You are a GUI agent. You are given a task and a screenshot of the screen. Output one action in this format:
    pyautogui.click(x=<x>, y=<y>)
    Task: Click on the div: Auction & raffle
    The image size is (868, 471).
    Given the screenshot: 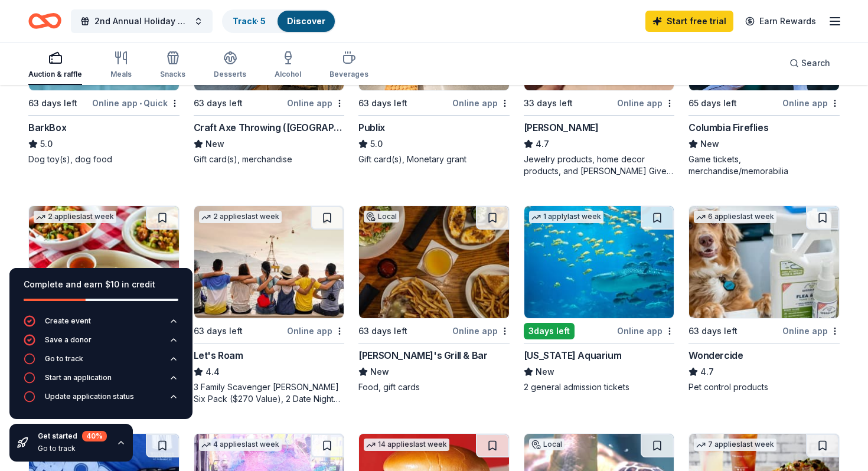 What is the action you would take?
    pyautogui.click(x=55, y=74)
    